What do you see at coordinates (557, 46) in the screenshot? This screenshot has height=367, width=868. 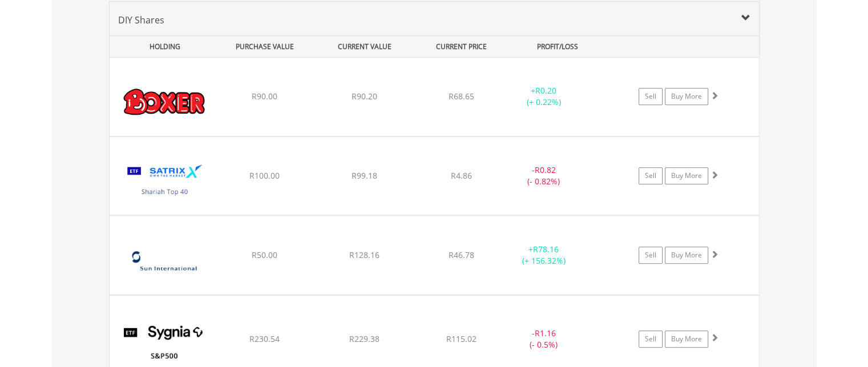 I see `div: PROFIT/LOSS` at bounding box center [557, 46].